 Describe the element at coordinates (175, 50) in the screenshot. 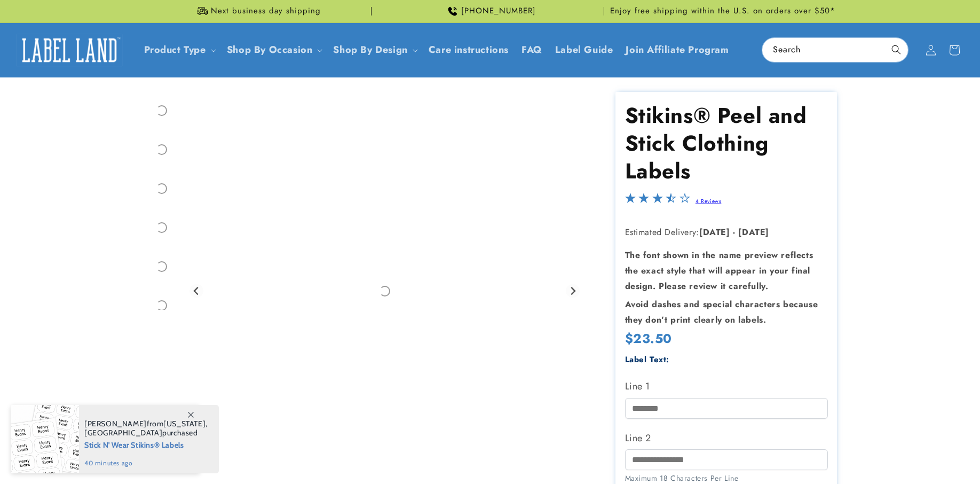

I see `a: Product Type` at that location.